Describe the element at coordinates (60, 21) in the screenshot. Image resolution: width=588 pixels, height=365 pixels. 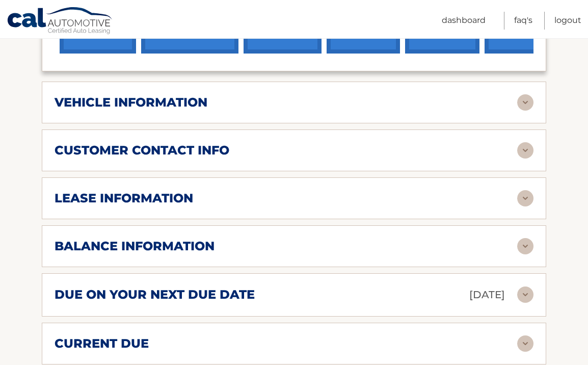
I see `a: Cal Automotive` at that location.